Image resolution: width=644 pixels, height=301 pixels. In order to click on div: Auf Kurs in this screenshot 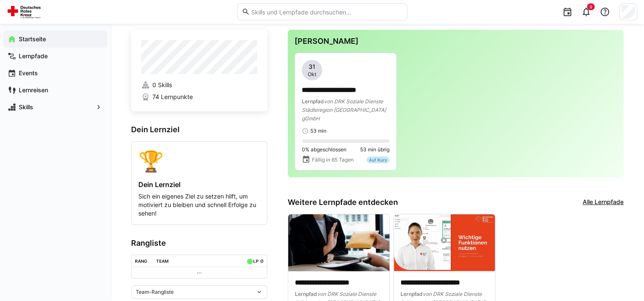, I will do `click(378, 160)`.